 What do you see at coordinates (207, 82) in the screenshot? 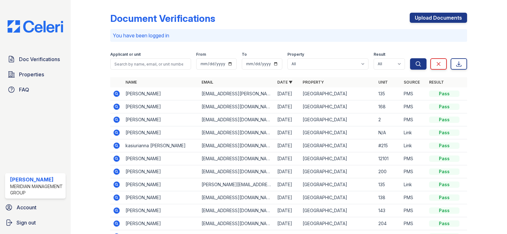
I see `a: Email` at bounding box center [207, 82].